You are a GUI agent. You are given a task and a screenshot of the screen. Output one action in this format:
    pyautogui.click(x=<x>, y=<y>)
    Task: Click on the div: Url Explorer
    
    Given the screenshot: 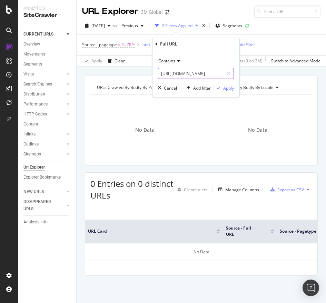 What is the action you would take?
    pyautogui.click(x=34, y=167)
    